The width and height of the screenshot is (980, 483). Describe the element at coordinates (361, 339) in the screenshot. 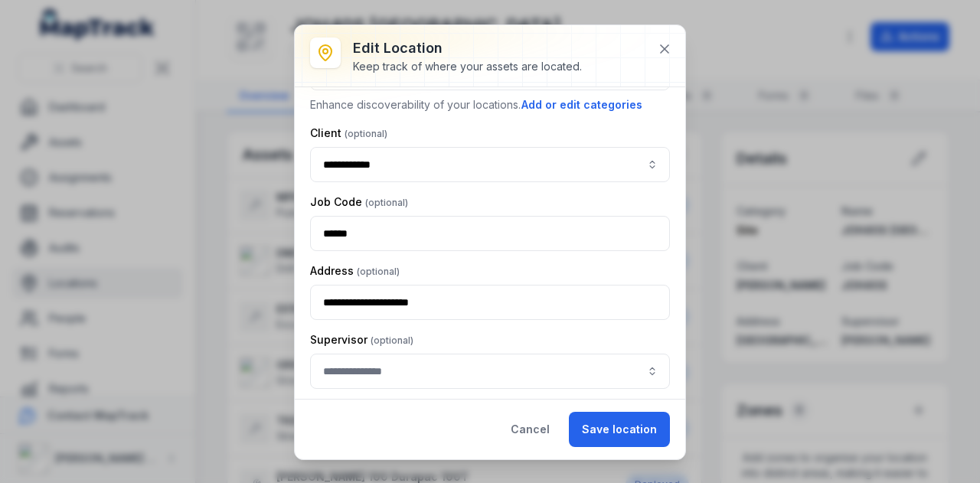

I see `label: Supervisor` at that location.